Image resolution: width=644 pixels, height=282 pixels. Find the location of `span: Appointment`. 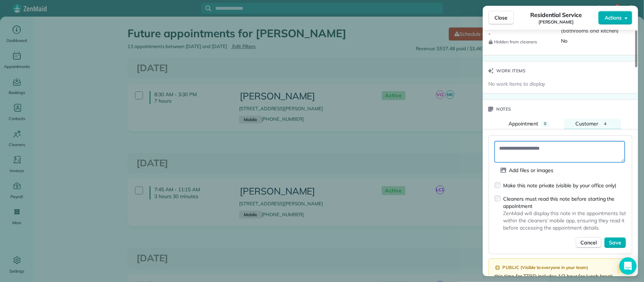

span: Appointment is located at coordinates (524, 124).